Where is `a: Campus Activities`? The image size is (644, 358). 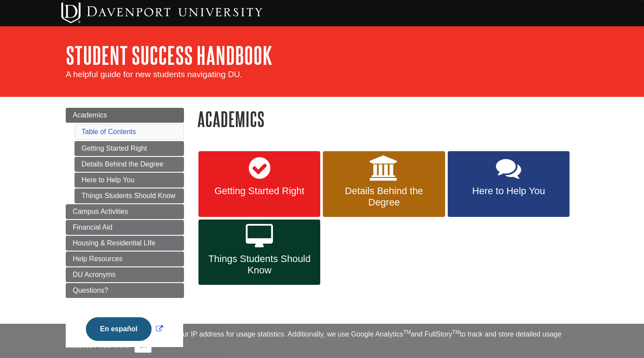 a: Campus Activities is located at coordinates (125, 212).